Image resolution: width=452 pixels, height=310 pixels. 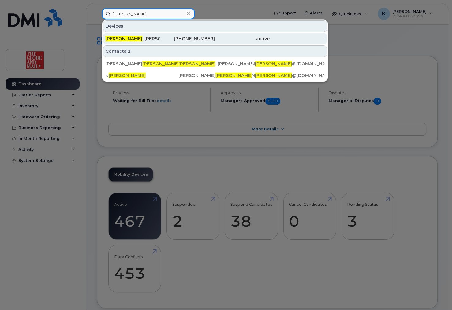 What do you see at coordinates (129, 51) in the screenshot?
I see `span: 2` at bounding box center [129, 51].